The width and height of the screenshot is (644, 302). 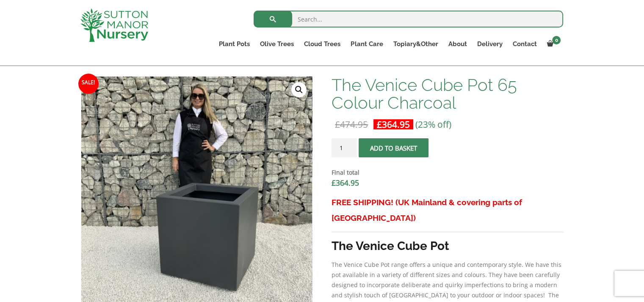 What do you see at coordinates (433, 124) in the screenshot?
I see `span: (23% off)` at bounding box center [433, 124].